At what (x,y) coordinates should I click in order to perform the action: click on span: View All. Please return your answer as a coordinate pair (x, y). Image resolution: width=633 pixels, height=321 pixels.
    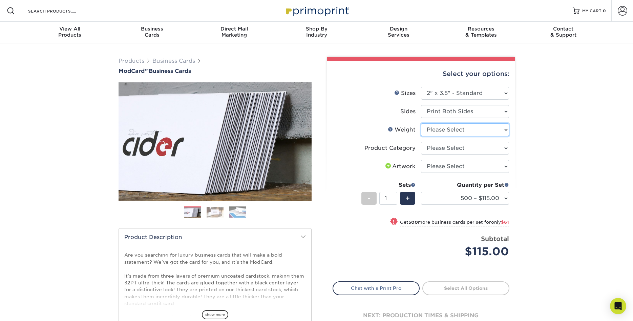
    Looking at the image, I should click on (70, 29).